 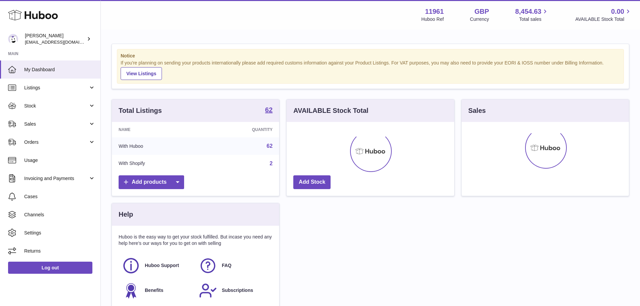 I want to click on span: Settings, so click(x=60, y=233).